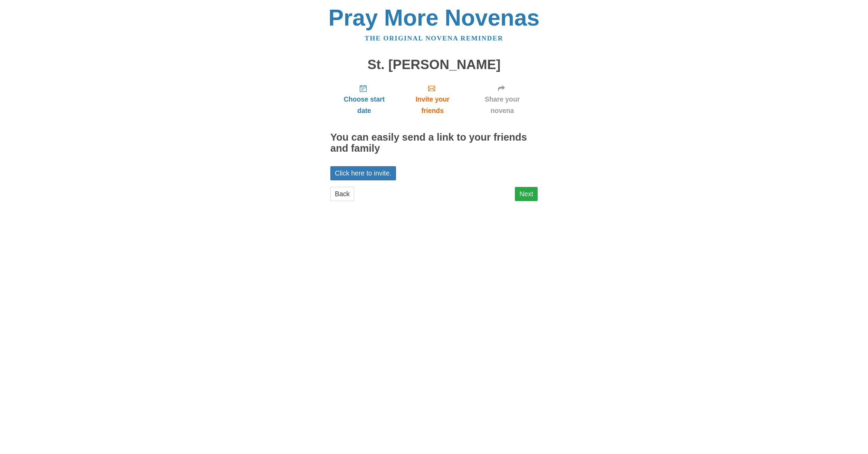 The width and height of the screenshot is (868, 454). What do you see at coordinates (365, 99) in the screenshot?
I see `a: Choose start date` at bounding box center [365, 99].